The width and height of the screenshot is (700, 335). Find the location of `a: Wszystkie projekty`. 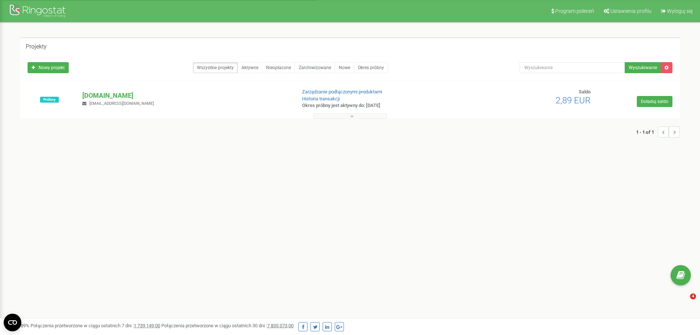

a: Wszystkie projekty is located at coordinates (215, 68).